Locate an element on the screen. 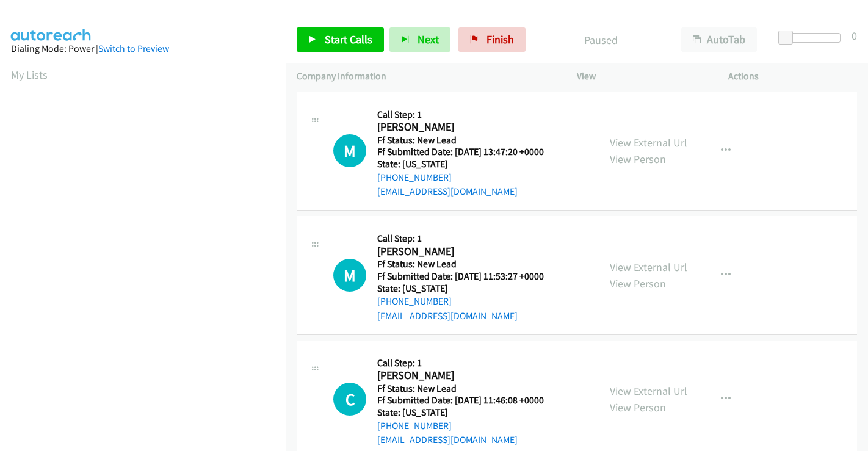  button: AutoTab is located at coordinates (719, 40).